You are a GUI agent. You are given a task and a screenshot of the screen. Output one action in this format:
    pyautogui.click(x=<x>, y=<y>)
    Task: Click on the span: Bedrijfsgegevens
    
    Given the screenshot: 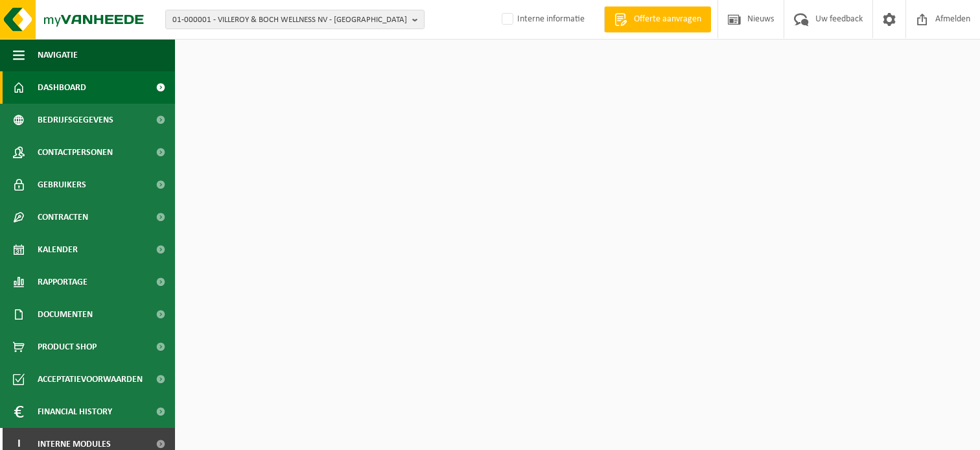 What is the action you would take?
    pyautogui.click(x=75, y=120)
    